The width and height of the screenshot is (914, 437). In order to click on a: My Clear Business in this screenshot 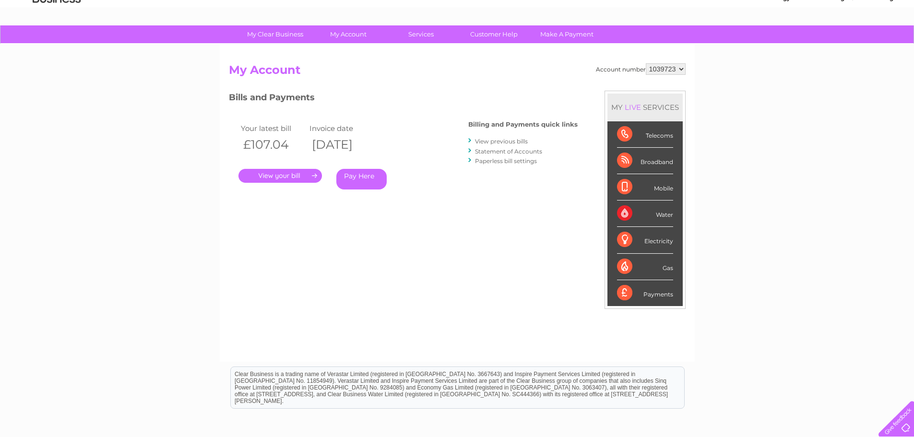, I will do `click(275, 34)`.